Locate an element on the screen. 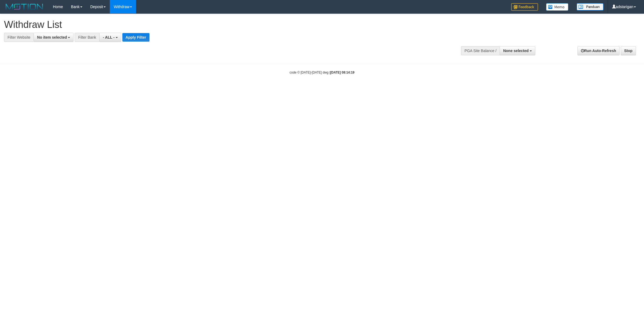 The image size is (644, 317). div: PGA Site Balance / is located at coordinates (480, 51).